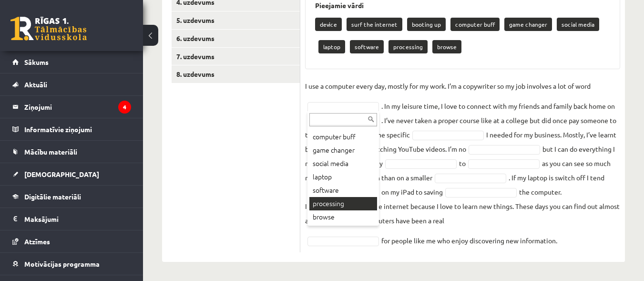 The width and height of the screenshot is (644, 281). What do you see at coordinates (343, 163) in the screenshot?
I see `div: social media` at bounding box center [343, 163].